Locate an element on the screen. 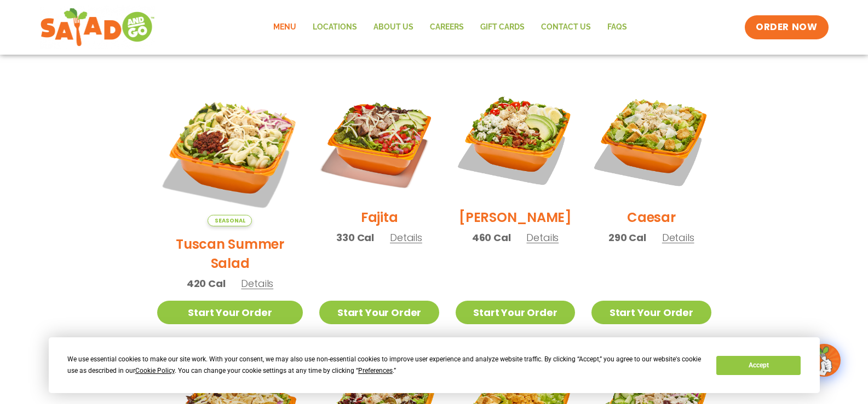 The width and height of the screenshot is (868, 404). a: Locations is located at coordinates (335, 28).